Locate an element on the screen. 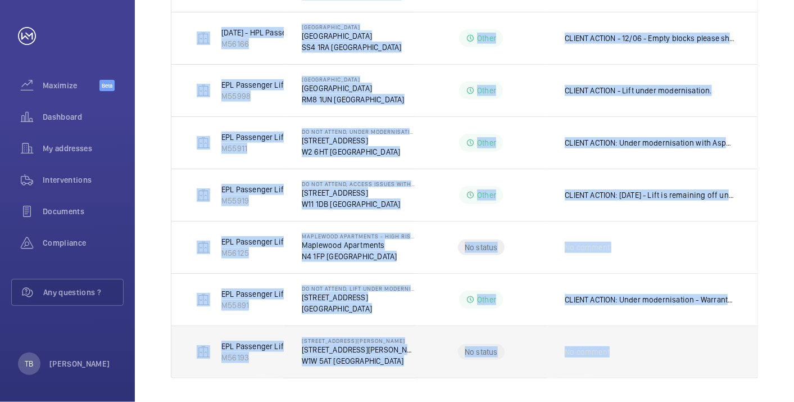  span: Interventions is located at coordinates (83, 180).